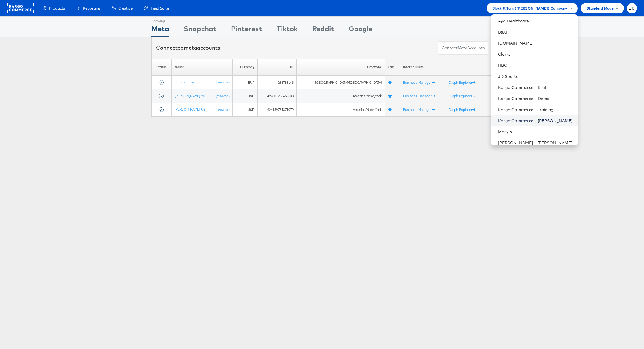 The width and height of the screenshot is (644, 349). I want to click on a: Kargo Commerce - Training, so click(535, 110).